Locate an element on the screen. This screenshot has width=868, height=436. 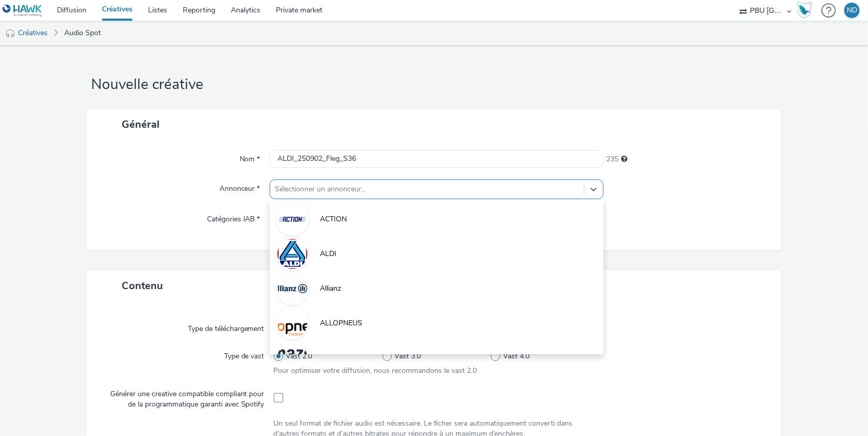
span: ALDI is located at coordinates (329, 254).